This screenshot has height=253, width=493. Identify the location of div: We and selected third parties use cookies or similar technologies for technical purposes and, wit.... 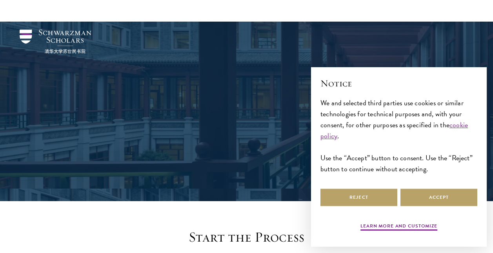
(399, 136).